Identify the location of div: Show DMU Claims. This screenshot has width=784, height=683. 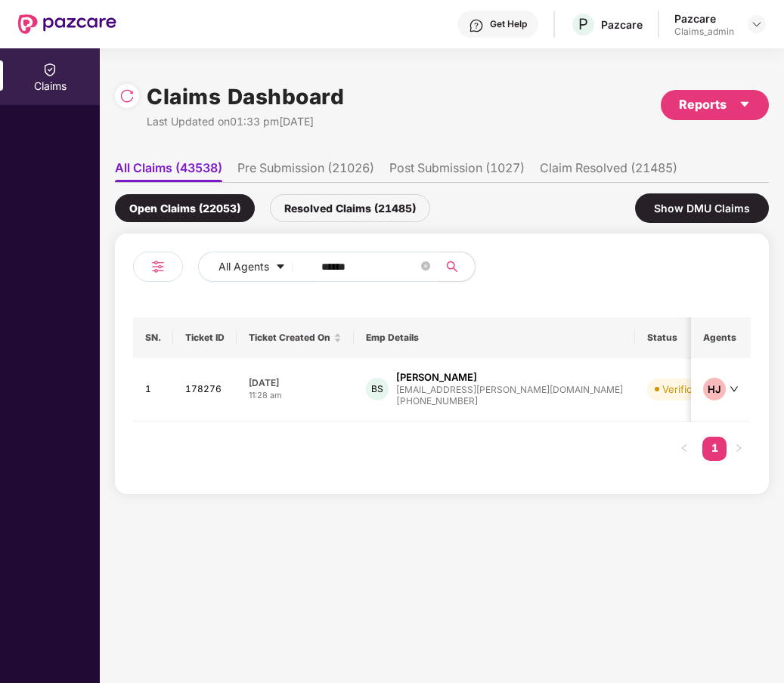
(701, 208).